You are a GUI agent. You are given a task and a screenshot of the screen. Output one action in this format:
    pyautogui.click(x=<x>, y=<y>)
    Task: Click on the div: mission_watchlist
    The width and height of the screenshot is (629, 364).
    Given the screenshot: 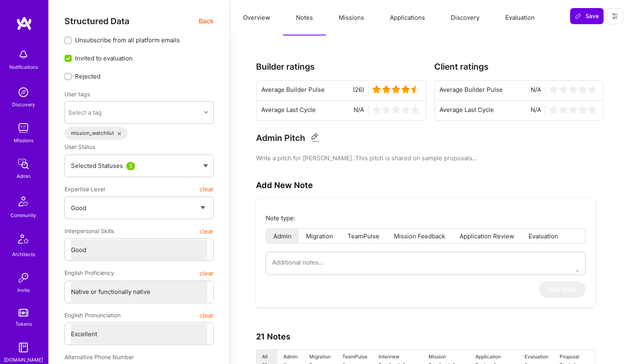 What is the action you would take?
    pyautogui.click(x=96, y=134)
    